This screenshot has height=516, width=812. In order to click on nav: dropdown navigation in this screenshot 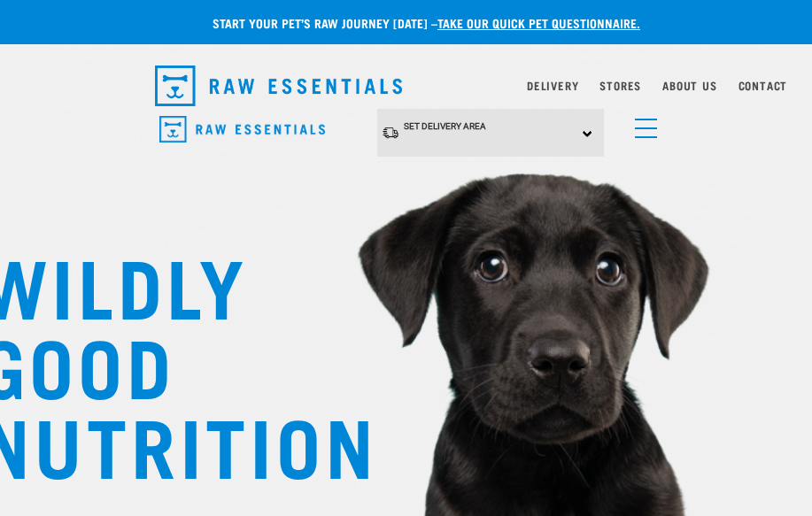, I will do `click(407, 86)`.